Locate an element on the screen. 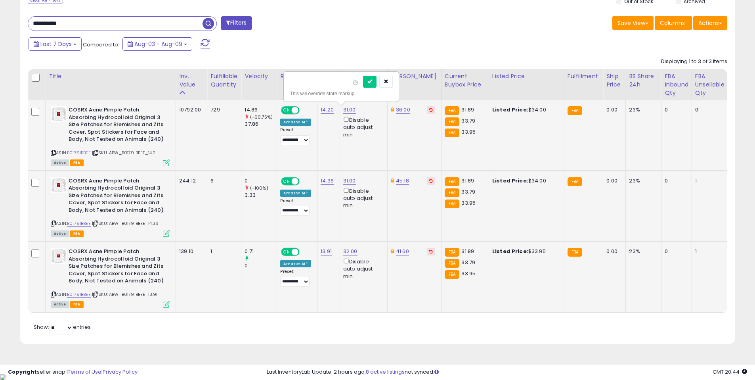  div: 14.86 is located at coordinates (260, 110).